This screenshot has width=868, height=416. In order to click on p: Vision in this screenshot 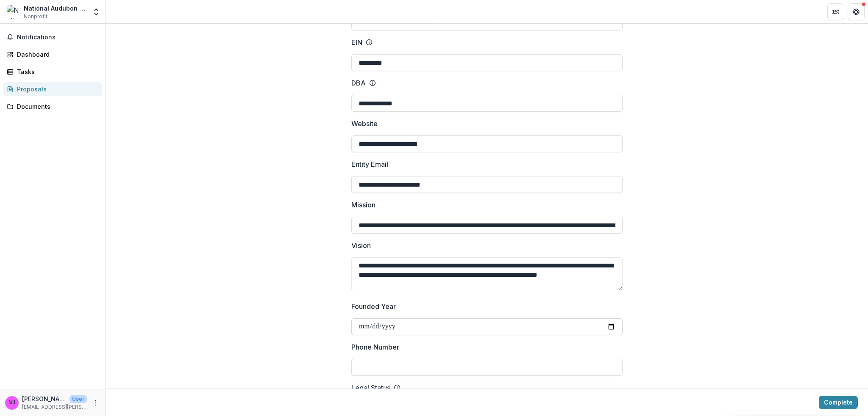, I will do `click(361, 246)`.